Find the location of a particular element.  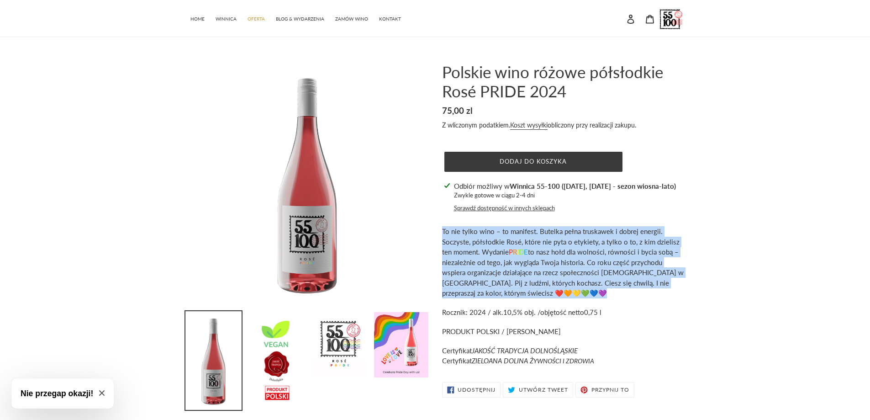

span: ZAMÓW WINO is located at coordinates (352, 19).